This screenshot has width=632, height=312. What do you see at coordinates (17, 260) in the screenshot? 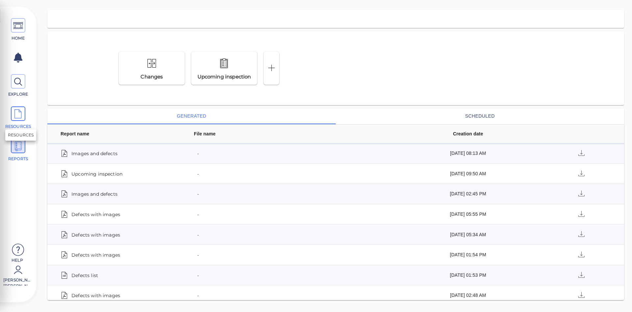
I see `span: Help` at bounding box center [17, 260].